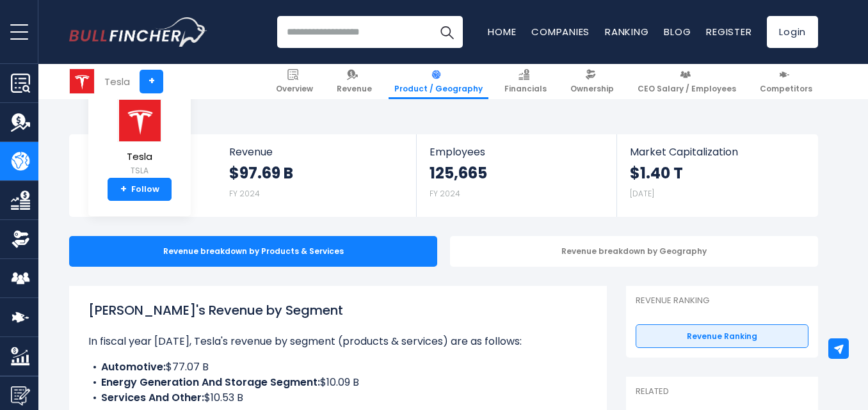 The image size is (868, 410). Describe the element at coordinates (525, 81) in the screenshot. I see `a: Financials` at that location.